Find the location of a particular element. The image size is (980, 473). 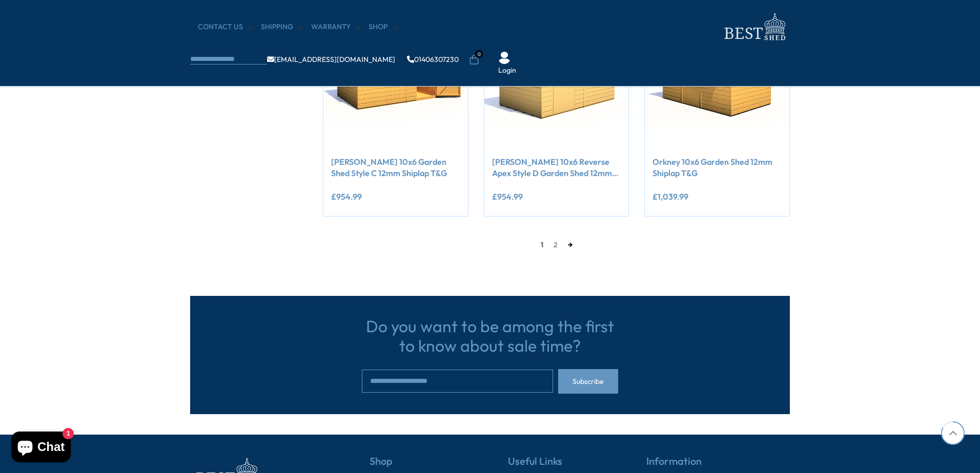

a: Orkney 10x6 Garden Shed 12mm Shiplap T&G is located at coordinates (717, 167).